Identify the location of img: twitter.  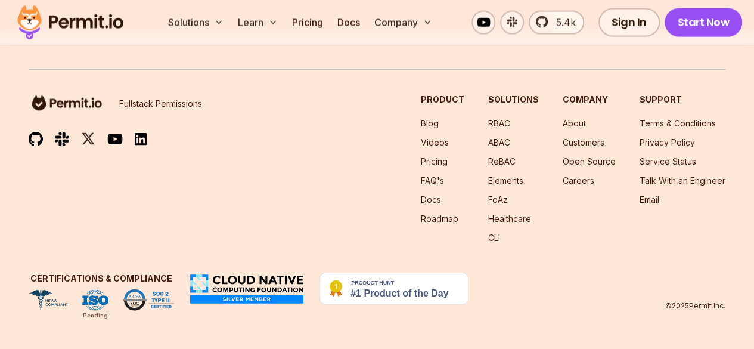
(88, 139).